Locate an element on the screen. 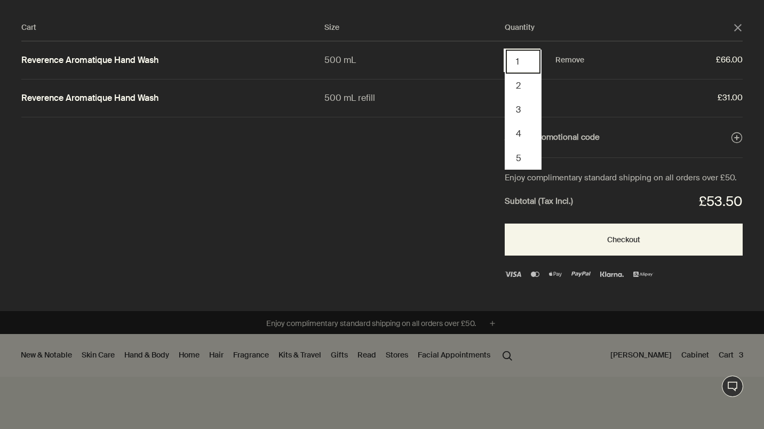  button: Quantity 2 is located at coordinates (523, 85).